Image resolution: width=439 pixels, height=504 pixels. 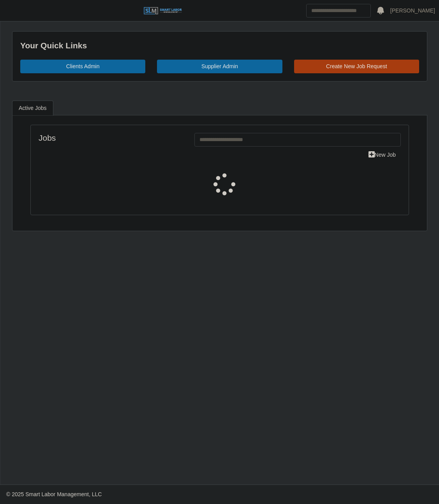 What do you see at coordinates (163, 11) in the screenshot?
I see `img: SLM Logo` at bounding box center [163, 11].